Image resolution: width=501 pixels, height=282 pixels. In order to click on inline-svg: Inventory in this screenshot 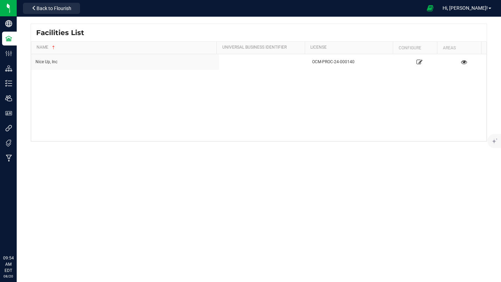, I will do `click(9, 83)`.